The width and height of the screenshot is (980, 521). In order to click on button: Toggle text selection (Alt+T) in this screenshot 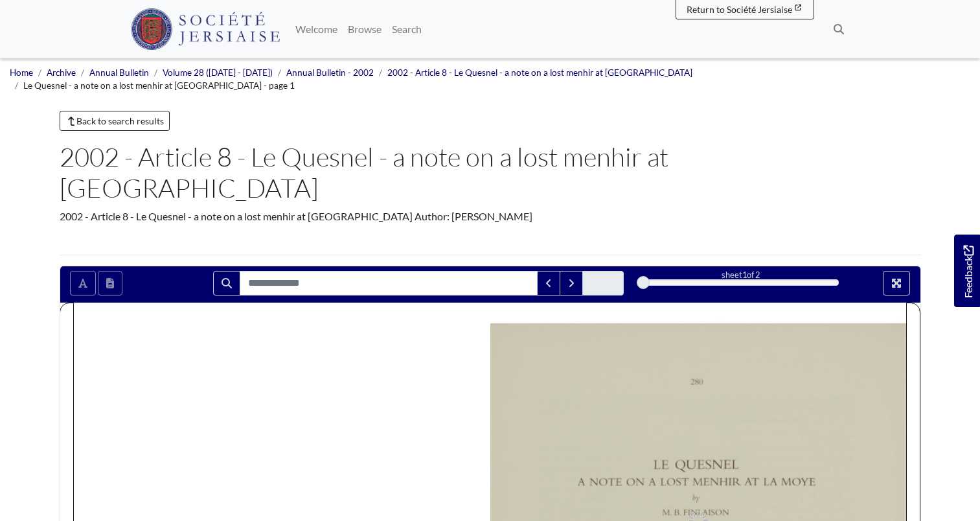, I will do `click(83, 283)`.